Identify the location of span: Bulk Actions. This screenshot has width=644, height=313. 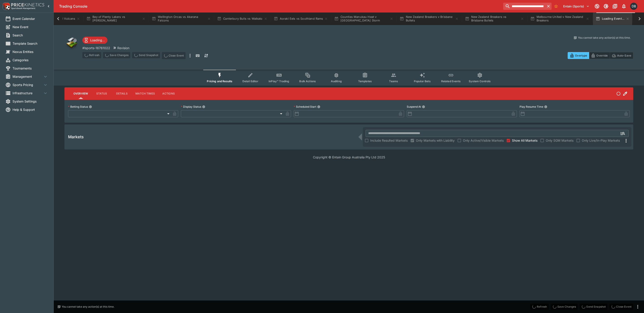
(307, 81).